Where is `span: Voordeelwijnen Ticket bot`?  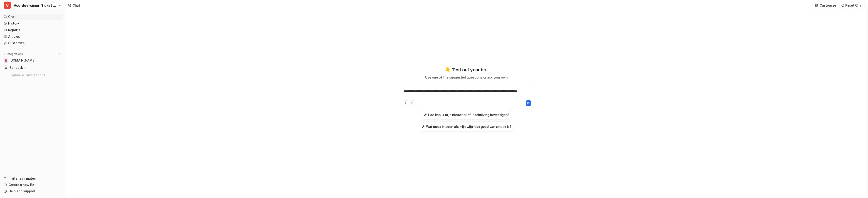 span: Voordeelwijnen Ticket bot is located at coordinates (36, 5).